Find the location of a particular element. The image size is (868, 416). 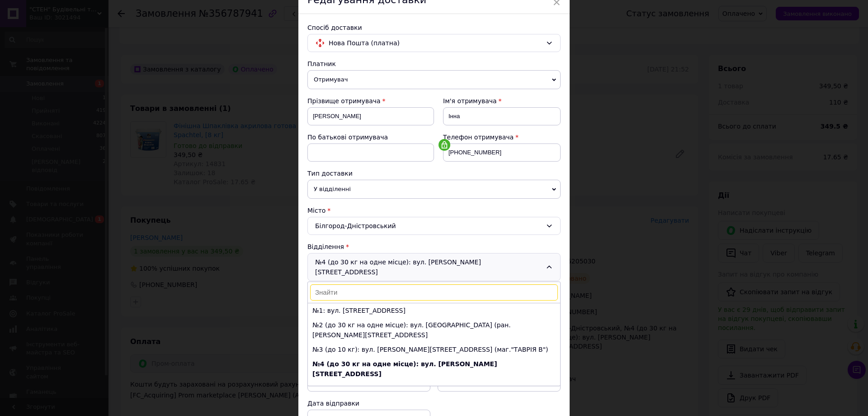

span: Отримувач is located at coordinates (434, 80).